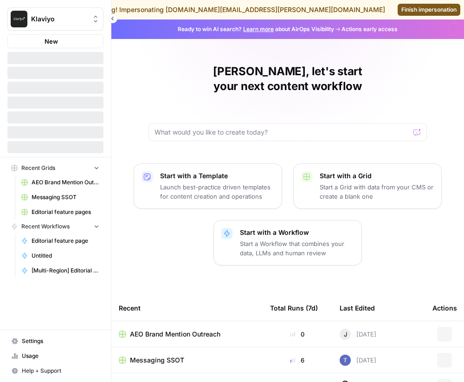 The height and width of the screenshot is (382, 464). Describe the element at coordinates (60, 341) in the screenshot. I see `span: Settings` at that location.